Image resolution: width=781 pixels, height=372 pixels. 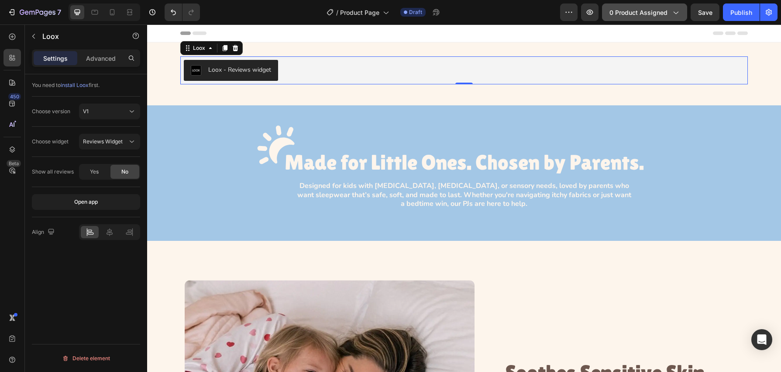 What do you see at coordinates (86, 202) in the screenshot?
I see `button: Open app` at bounding box center [86, 202].